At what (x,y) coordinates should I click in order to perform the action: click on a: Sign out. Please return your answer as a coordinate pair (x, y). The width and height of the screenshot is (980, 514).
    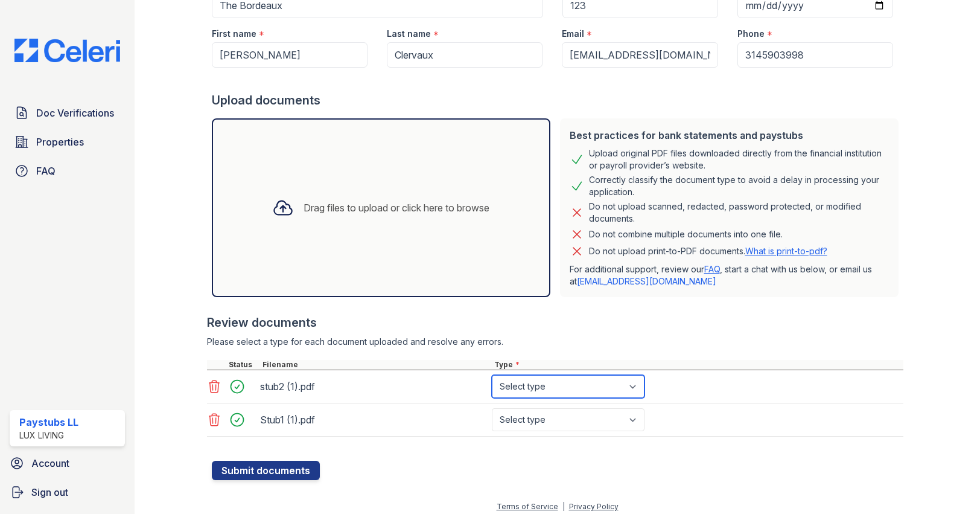
    Looking at the image, I should click on (67, 492).